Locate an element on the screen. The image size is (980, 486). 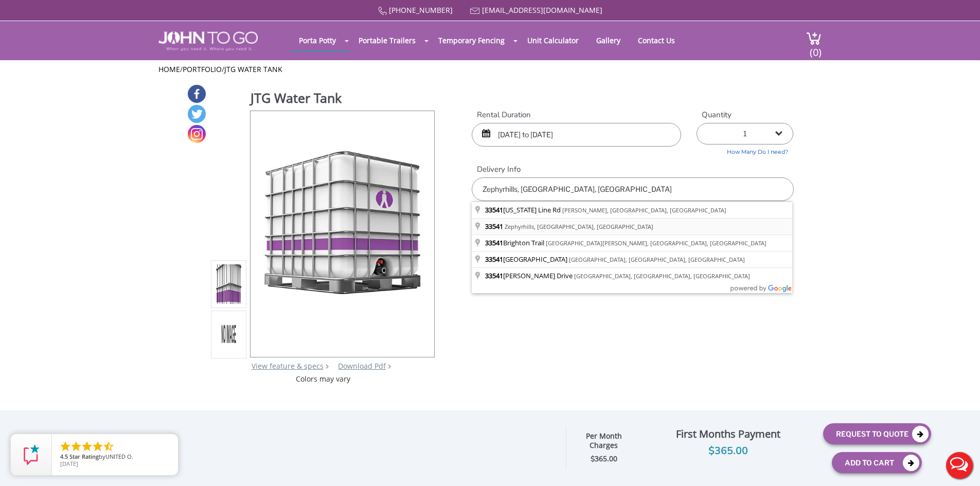
span: Star Rating is located at coordinates (84, 456).